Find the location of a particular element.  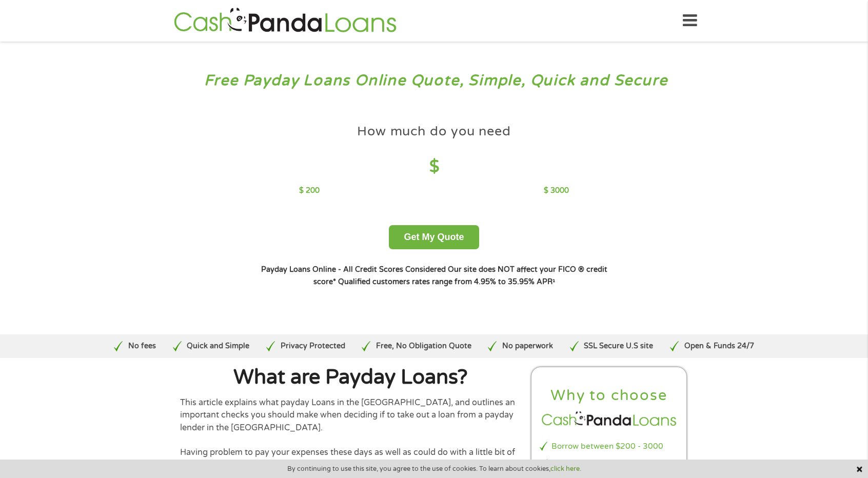

p: Having problem to pay your expenses these days as well as could do with a little bit of cash to l... is located at coordinates (351, 459).